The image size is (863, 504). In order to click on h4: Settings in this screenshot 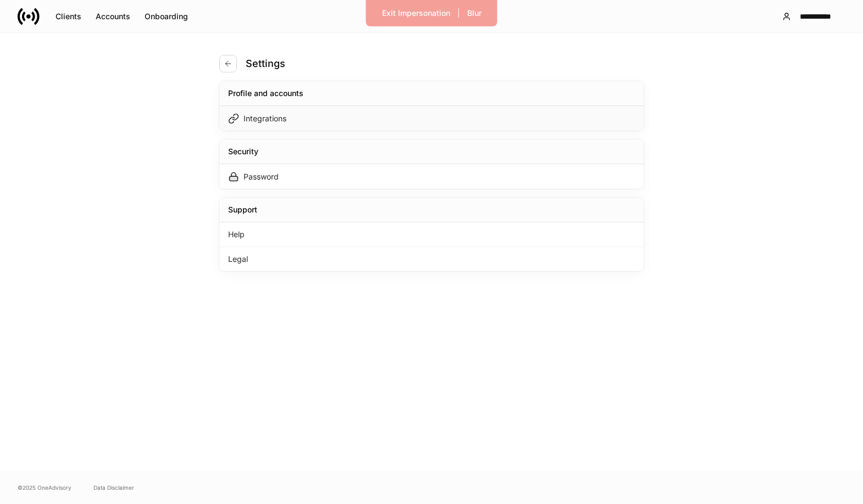, I will do `click(265, 64)`.